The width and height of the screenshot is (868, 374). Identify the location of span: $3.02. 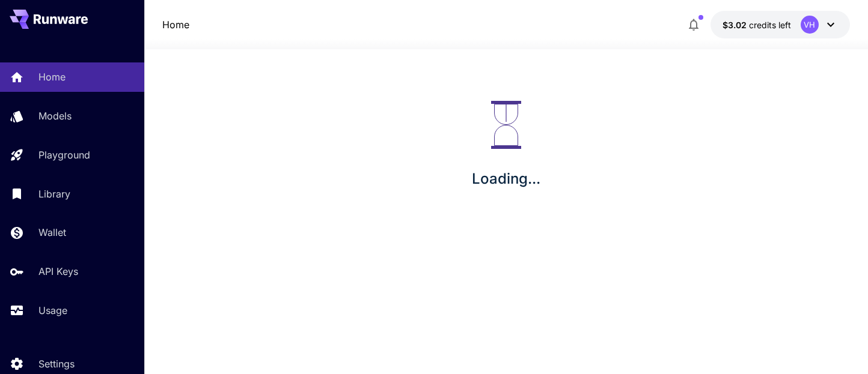
(735, 25).